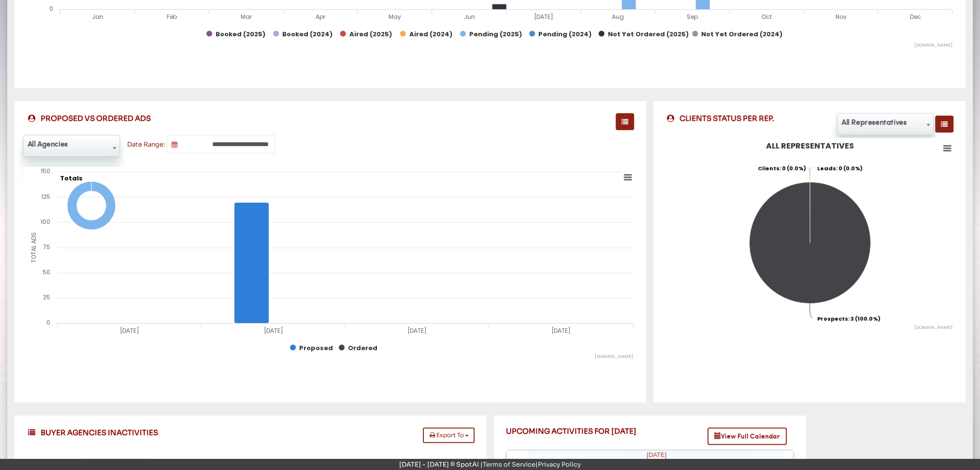  I want to click on tspan: 125, so click(46, 197).